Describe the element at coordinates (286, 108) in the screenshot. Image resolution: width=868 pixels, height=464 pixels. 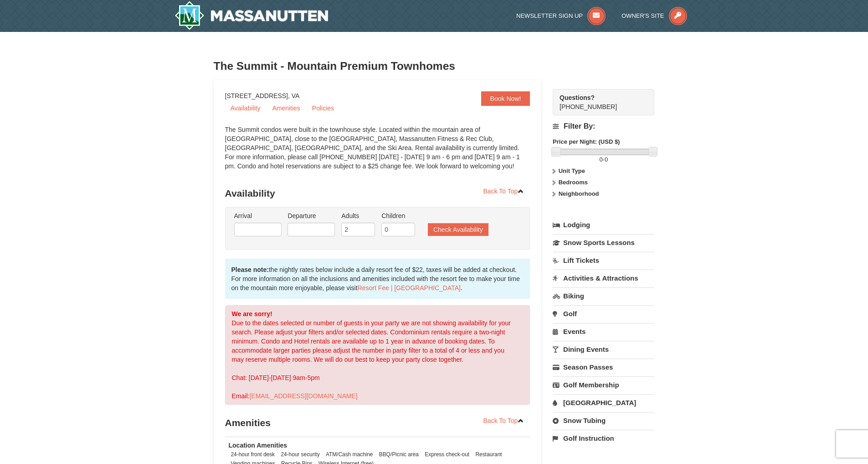
I see `a: Amenities` at that location.